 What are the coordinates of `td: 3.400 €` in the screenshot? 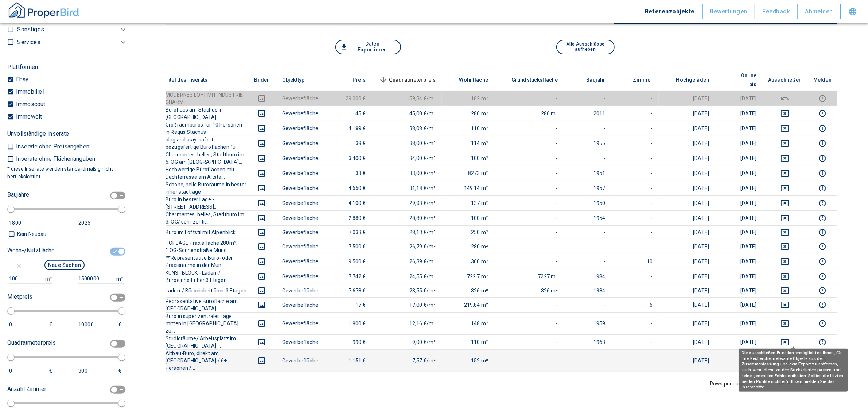 It's located at (348, 158).